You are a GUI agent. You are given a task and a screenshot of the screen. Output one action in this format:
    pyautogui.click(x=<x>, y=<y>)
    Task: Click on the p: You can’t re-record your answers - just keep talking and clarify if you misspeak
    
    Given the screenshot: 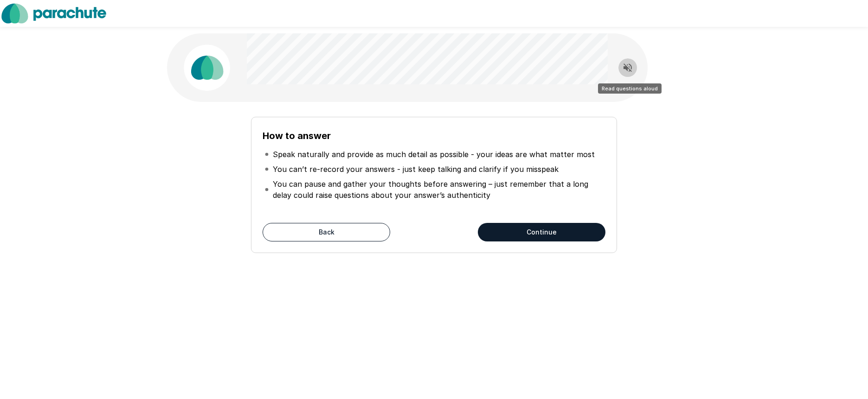 What is the action you would take?
    pyautogui.click(x=415, y=169)
    